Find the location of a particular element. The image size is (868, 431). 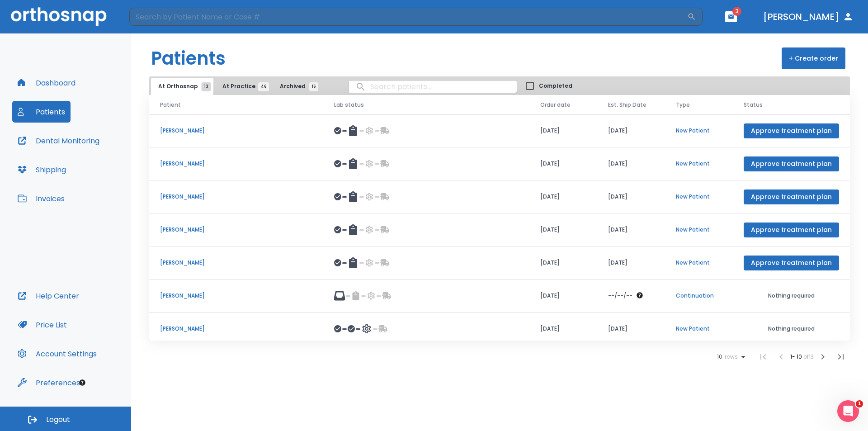

span: Est. Ship Date is located at coordinates (627, 105).